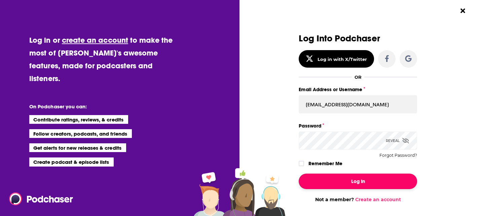  Describe the element at coordinates (342, 59) in the screenshot. I see `div: Log in with X/Twitter` at that location.